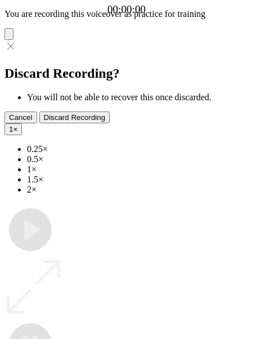 This screenshot has width=253, height=339. What do you see at coordinates (127, 14) in the screenshot?
I see `p: You are recording this voiceover as practice for training` at bounding box center [127, 14].